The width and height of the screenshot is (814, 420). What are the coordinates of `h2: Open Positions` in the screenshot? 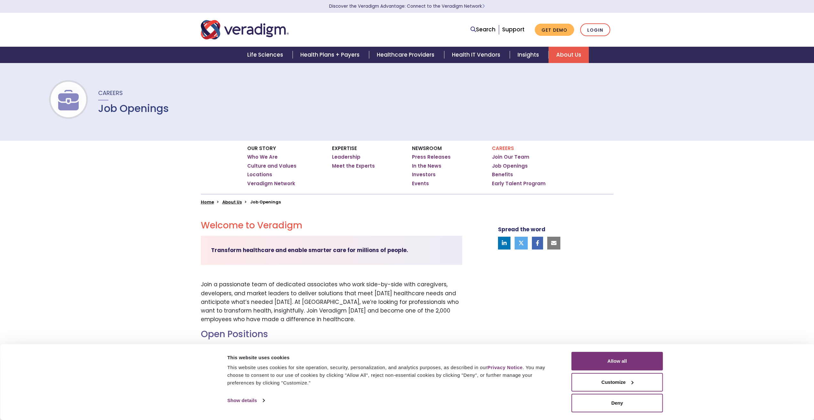 It's located at (331, 334).